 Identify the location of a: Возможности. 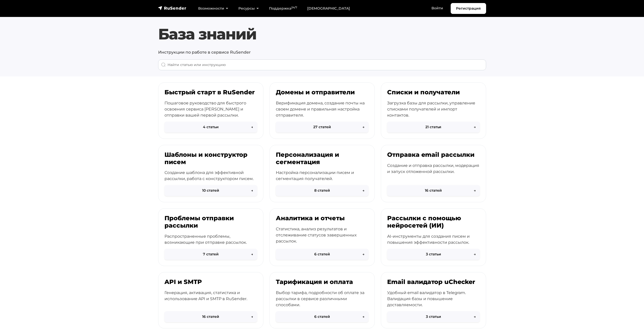
(213, 8).